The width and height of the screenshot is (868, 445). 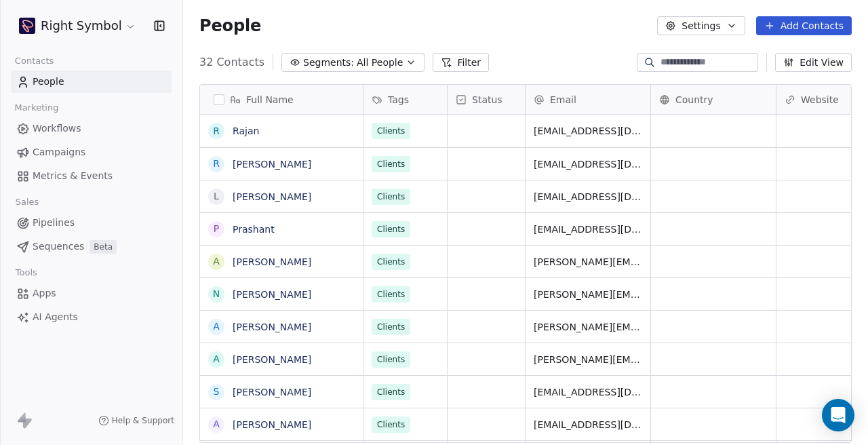 What do you see at coordinates (57, 128) in the screenshot?
I see `span: Workflows` at bounding box center [57, 128].